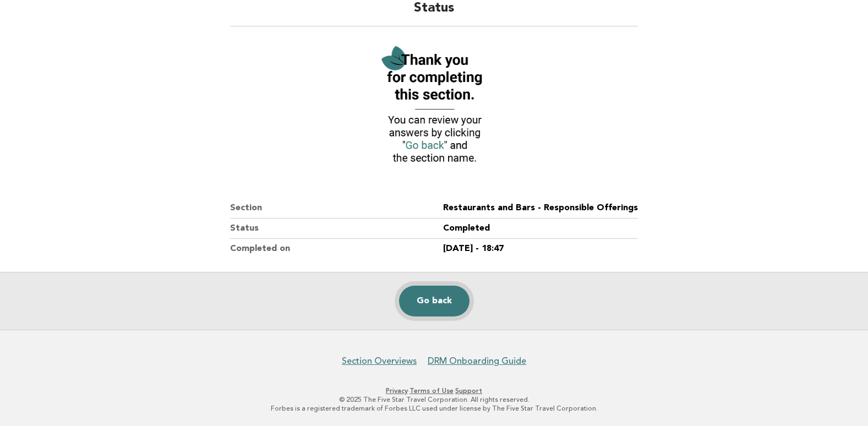 This screenshot has width=868, height=426. I want to click on img: Verified, so click(434, 106).